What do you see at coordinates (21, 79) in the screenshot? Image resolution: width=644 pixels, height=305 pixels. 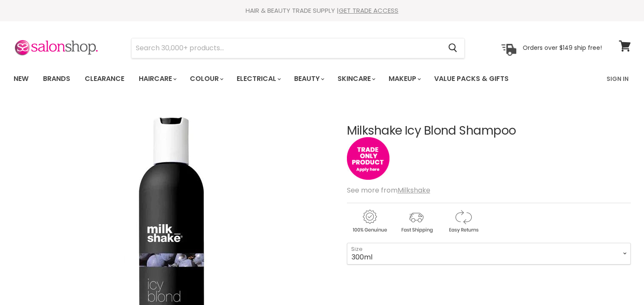 I see `a: New` at bounding box center [21, 79].